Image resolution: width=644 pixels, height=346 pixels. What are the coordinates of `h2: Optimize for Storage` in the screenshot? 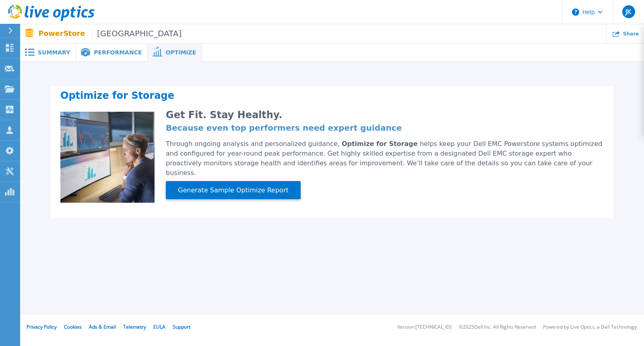 It's located at (332, 97).